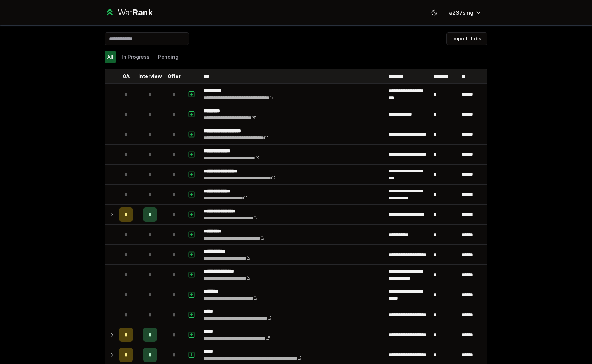 The height and width of the screenshot is (364, 592). I want to click on span: Rank, so click(143, 12).